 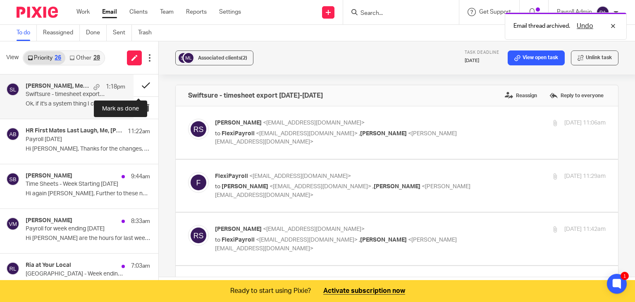 I want to click on p: 8:33am, so click(x=140, y=221).